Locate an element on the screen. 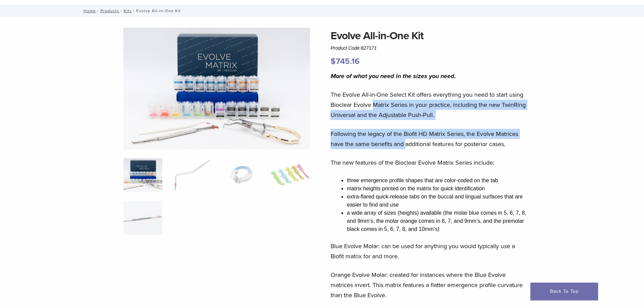 This screenshot has width=644, height=308. img: Evolve All-in-One Kit - Image 2 is located at coordinates (192, 175).